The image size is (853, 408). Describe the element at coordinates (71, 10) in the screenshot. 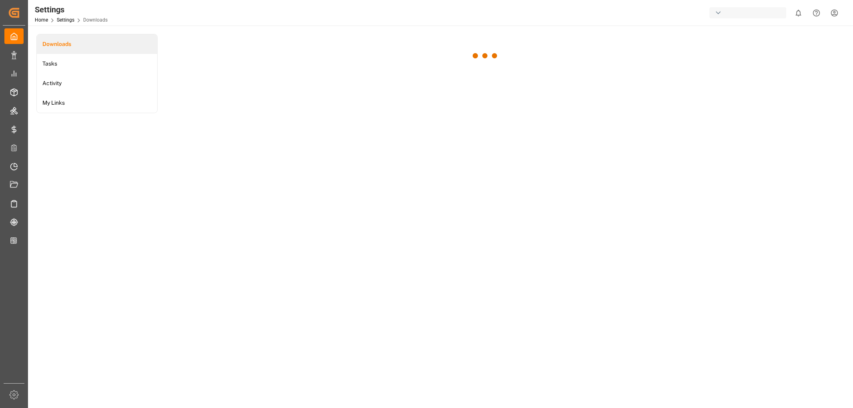

I see `div: Settings` at that location.